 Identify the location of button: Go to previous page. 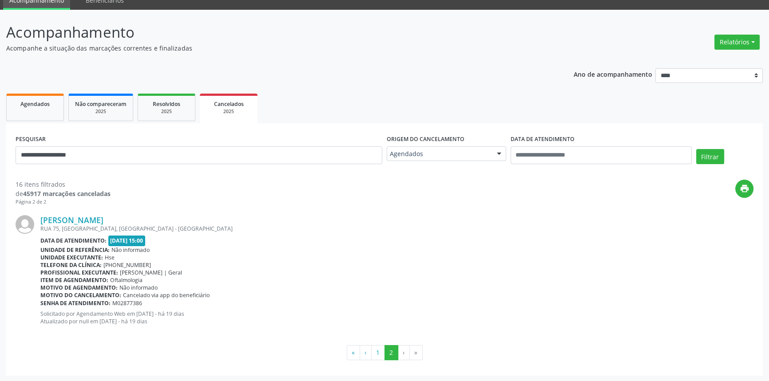
(365, 353).